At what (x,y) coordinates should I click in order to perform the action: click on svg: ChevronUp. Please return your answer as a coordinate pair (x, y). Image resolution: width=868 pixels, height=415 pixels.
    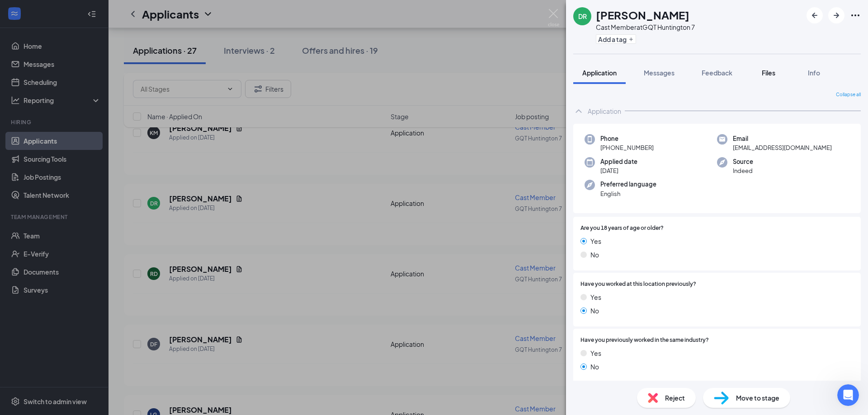
    Looking at the image, I should click on (579, 111).